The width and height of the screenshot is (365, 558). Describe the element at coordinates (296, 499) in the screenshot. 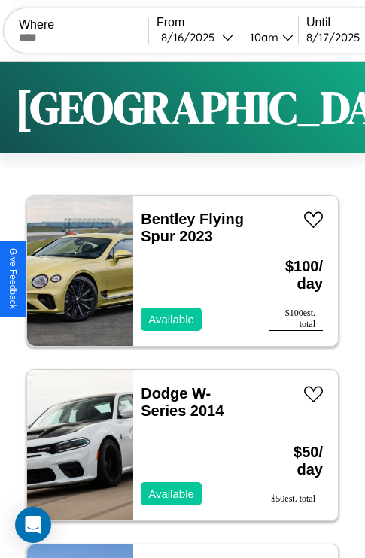

I see `div: $ 50 est. total` at that location.